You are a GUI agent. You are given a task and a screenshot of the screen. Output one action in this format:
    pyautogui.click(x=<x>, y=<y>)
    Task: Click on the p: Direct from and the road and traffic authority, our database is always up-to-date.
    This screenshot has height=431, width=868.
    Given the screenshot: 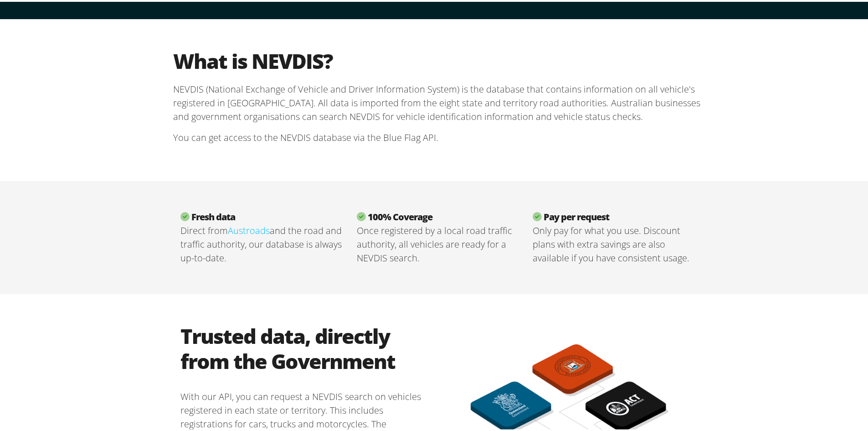 What is the action you would take?
    pyautogui.click(x=261, y=242)
    